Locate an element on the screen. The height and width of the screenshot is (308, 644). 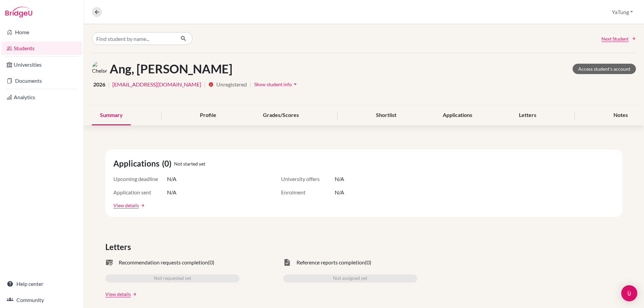
span: Not started yet is located at coordinates (189, 164).